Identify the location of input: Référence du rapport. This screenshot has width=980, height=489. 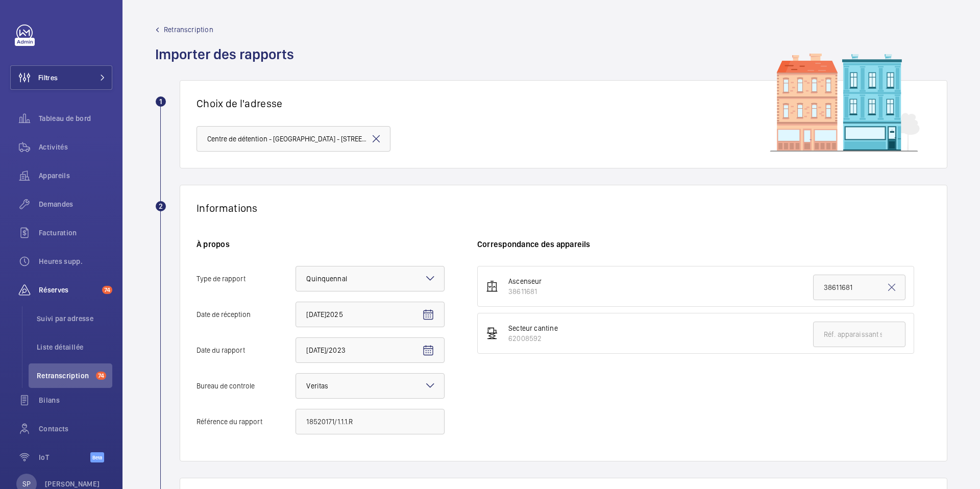
(370, 421).